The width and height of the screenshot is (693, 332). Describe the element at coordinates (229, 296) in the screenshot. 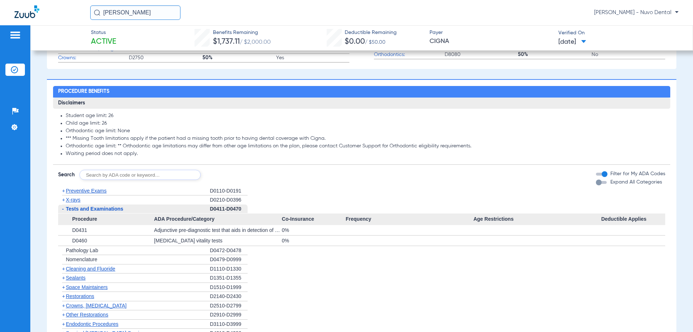

I see `div: D2140-D2430` at that location.